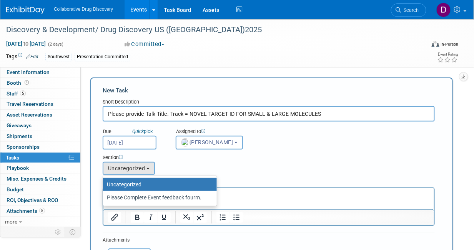 The width and height of the screenshot is (474, 250). Describe the element at coordinates (448, 55) in the screenshot. I see `div: Event Rating` at that location.